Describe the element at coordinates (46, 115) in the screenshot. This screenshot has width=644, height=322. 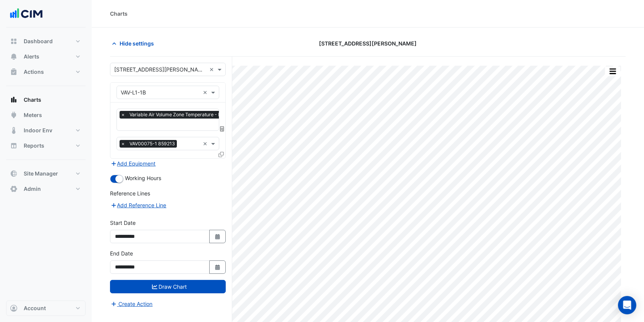
I see `button: Meters` at that location.